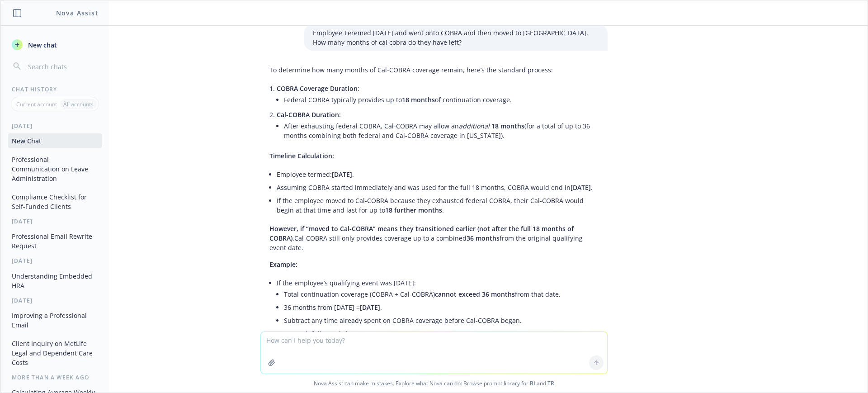 The width and height of the screenshot is (868, 393). I want to click on span: 36 months, so click(483, 238).